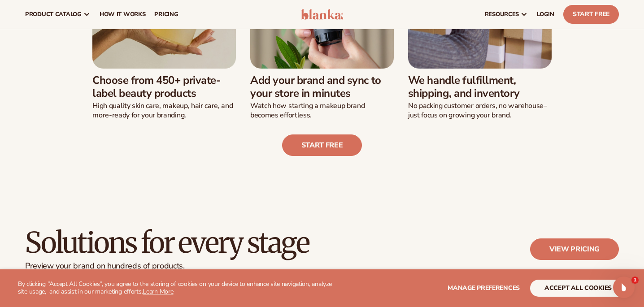  What do you see at coordinates (167, 266) in the screenshot?
I see `p: Preview your brand on hundreds of products.` at bounding box center [167, 266].